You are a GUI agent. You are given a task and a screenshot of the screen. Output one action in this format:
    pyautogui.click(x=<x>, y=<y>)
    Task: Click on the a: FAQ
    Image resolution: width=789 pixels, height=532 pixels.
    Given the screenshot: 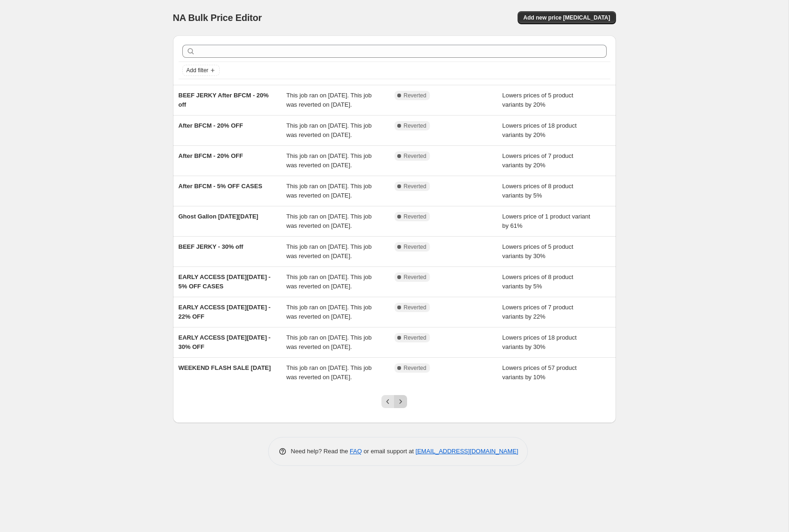 What is the action you would take?
    pyautogui.click(x=356, y=451)
    